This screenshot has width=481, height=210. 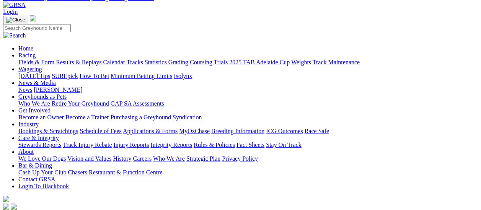 I want to click on a: Cash Up Your Club, so click(x=42, y=172).